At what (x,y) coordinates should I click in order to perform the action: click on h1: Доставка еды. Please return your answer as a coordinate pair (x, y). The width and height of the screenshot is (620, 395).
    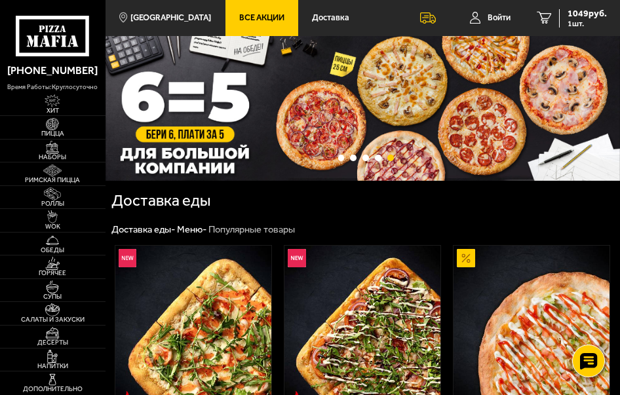
    Looking at the image, I should click on (212, 201).